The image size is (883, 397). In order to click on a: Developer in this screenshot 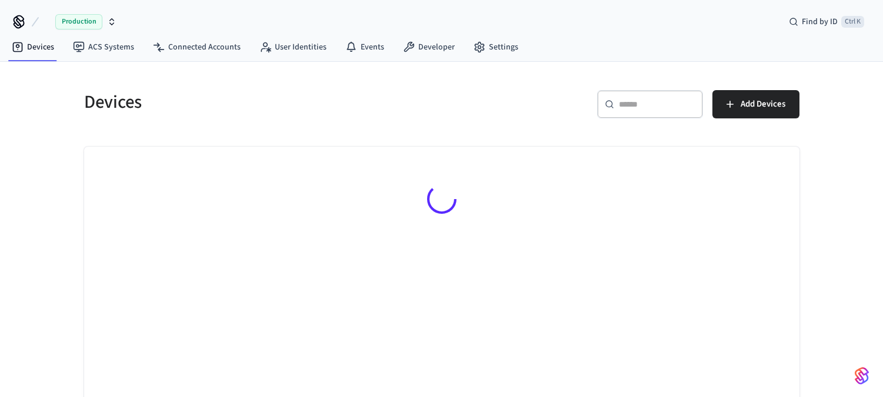, I will do `click(429, 47)`.